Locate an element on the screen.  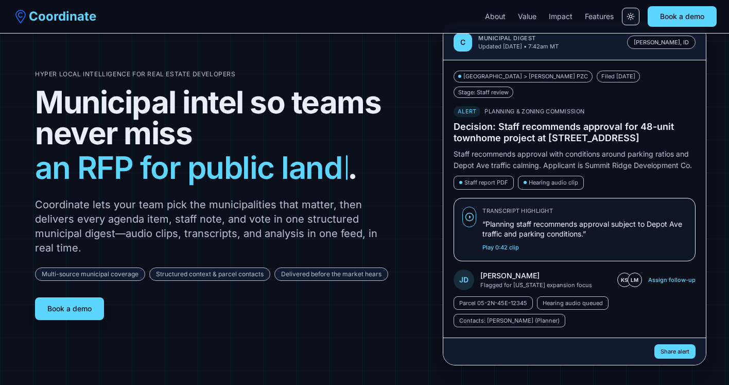
span: LM is located at coordinates (635, 280).